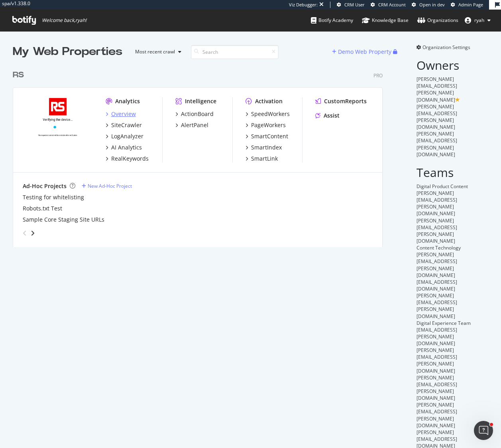 Image resolution: width=501 pixels, height=448 pixels. What do you see at coordinates (452, 323) in the screenshot?
I see `div: Digital Experience Team` at bounding box center [452, 323].